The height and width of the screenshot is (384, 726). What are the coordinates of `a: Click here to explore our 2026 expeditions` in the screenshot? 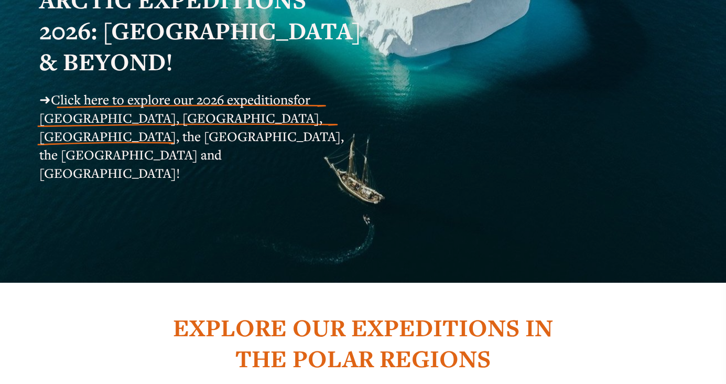 It's located at (172, 99).